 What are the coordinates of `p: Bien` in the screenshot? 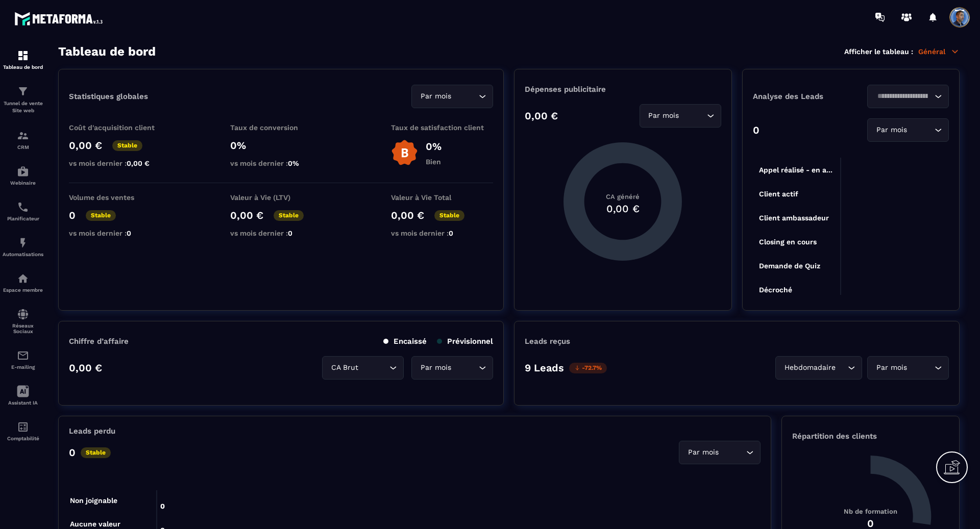 It's located at (433, 162).